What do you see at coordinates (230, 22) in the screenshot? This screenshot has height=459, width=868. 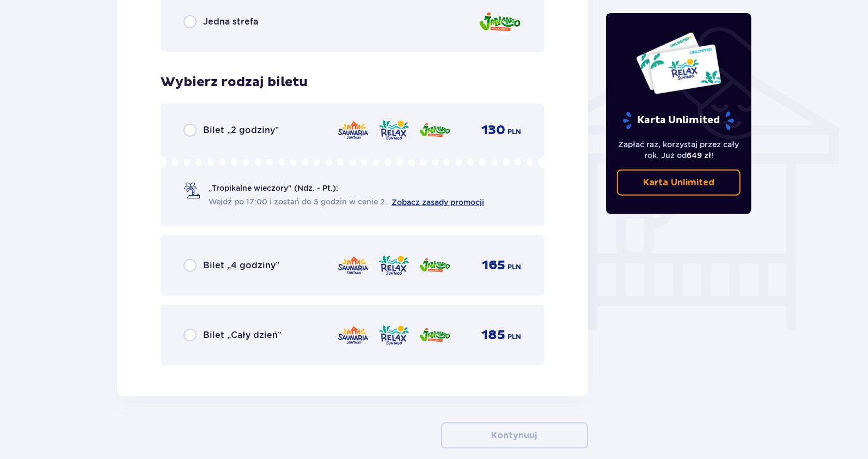 I see `p: Jedna strefa` at bounding box center [230, 22].